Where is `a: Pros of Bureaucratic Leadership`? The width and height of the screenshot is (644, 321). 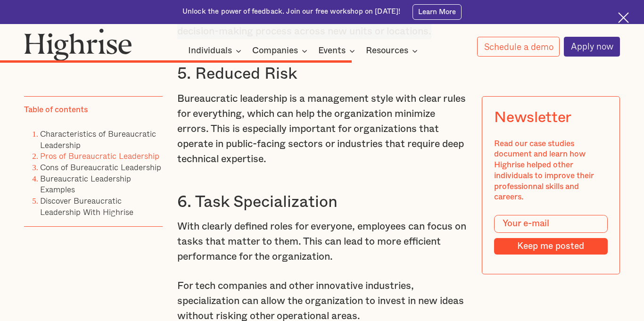
a: Pros of Bureaucratic Leadership is located at coordinates (100, 156).